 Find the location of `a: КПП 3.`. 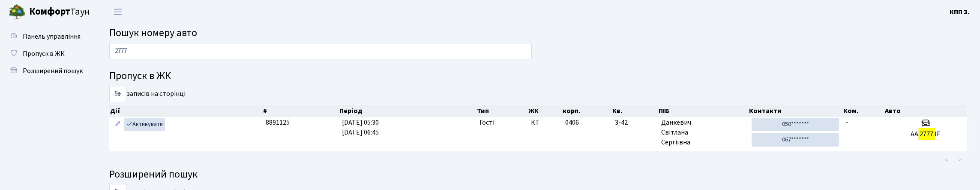

a: КПП 3. is located at coordinates (960, 12).